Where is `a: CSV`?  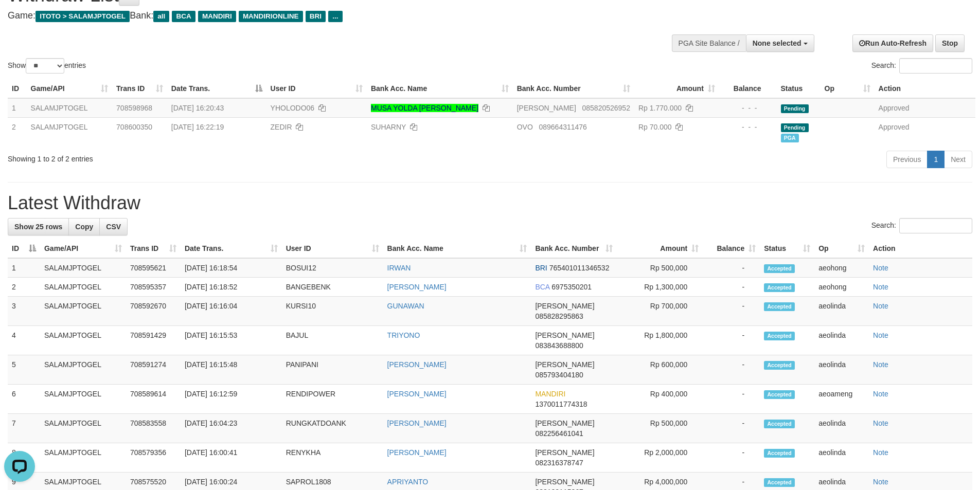
a: CSV is located at coordinates (113, 226).